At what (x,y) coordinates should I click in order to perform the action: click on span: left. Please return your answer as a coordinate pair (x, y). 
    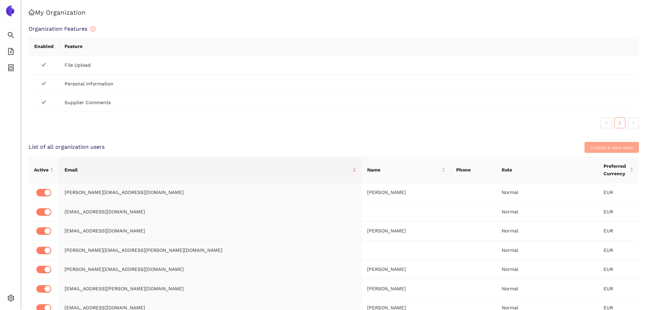
    Looking at the image, I should click on (606, 123).